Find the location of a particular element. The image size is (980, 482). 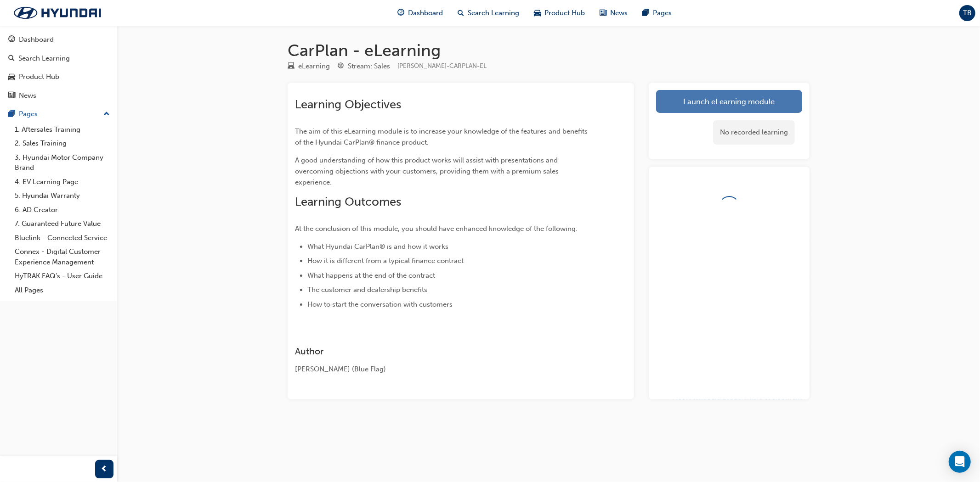

span: Learning Objectives is located at coordinates (348, 104).